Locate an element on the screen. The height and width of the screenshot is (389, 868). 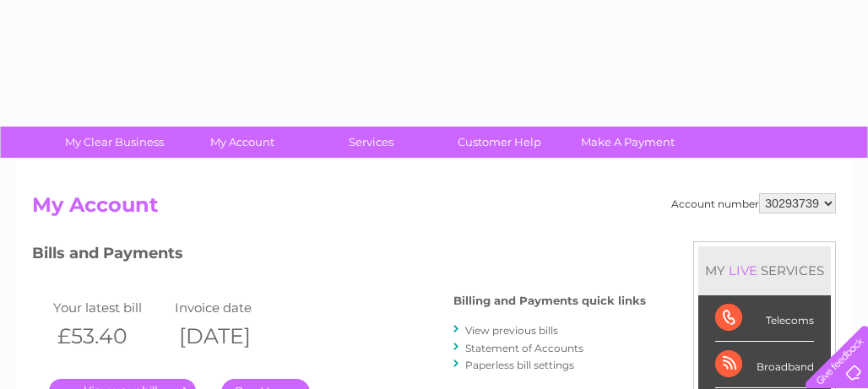
a: Services is located at coordinates (370, 142).